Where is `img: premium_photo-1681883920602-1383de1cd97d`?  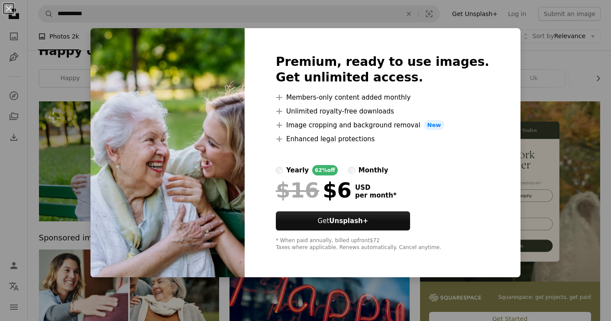 img: premium_photo-1681883920602-1383de1cd97d is located at coordinates (168, 153).